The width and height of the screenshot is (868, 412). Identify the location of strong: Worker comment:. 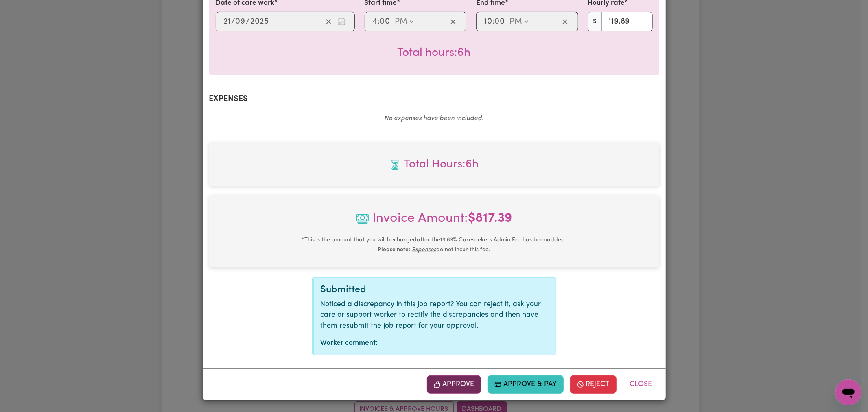
(349, 343).